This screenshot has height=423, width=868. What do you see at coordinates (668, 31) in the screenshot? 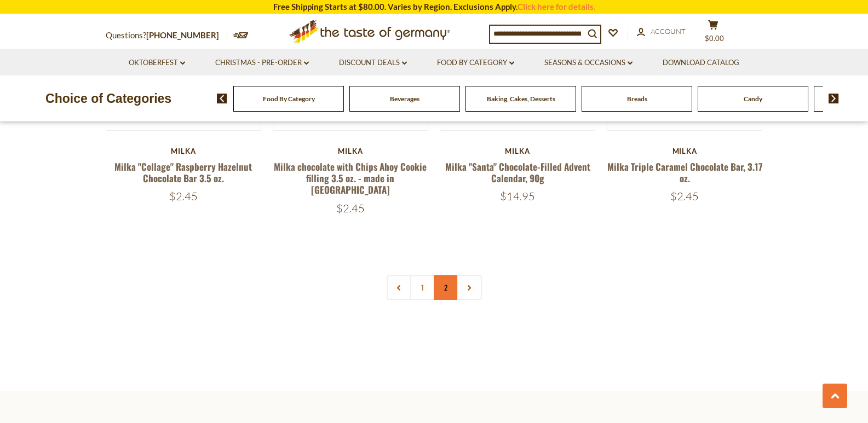
I see `span: Account` at bounding box center [668, 31].